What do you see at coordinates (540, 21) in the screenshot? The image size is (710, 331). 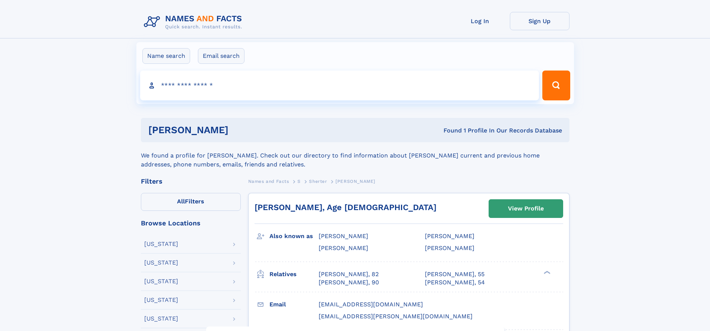 I see `a: Sign Up` at bounding box center [540, 21].